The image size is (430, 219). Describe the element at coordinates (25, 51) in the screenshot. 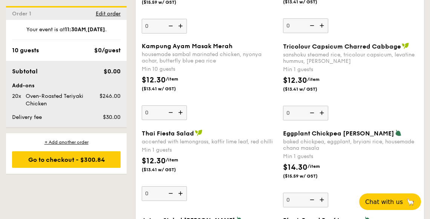

I see `div: 10 guests` at that location.